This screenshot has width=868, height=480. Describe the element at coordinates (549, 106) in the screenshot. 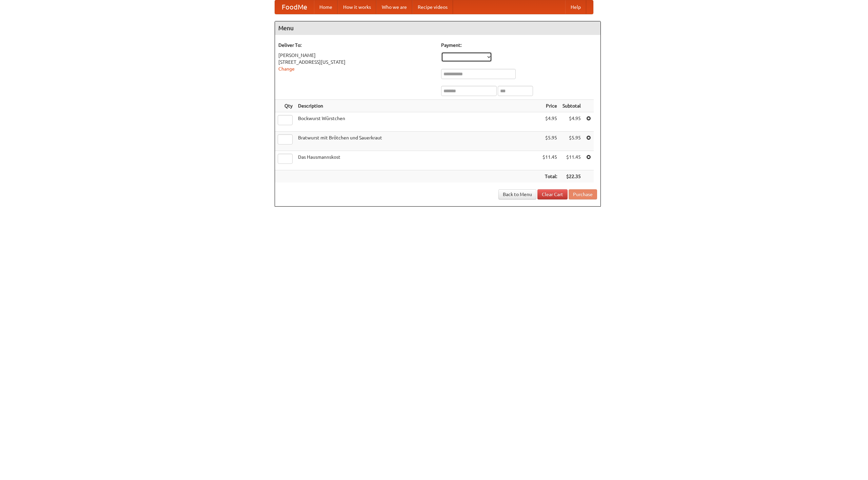

I see `th: Price` at that location.